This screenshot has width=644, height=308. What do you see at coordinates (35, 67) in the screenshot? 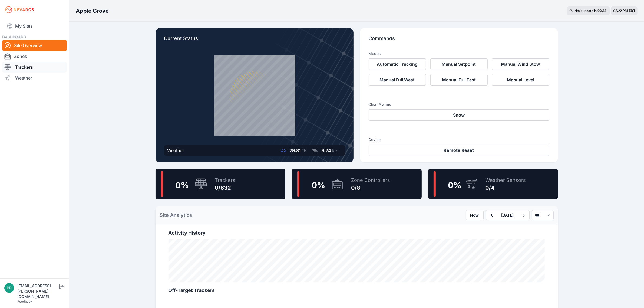
I see `a: Trackers` at bounding box center [35, 67].